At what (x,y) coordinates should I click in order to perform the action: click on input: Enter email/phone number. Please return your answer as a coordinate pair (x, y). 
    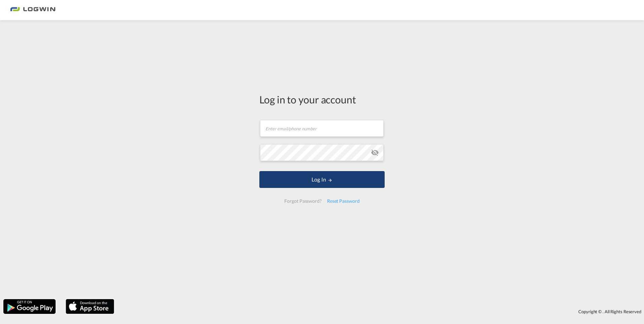
    Looking at the image, I should click on (321, 128).